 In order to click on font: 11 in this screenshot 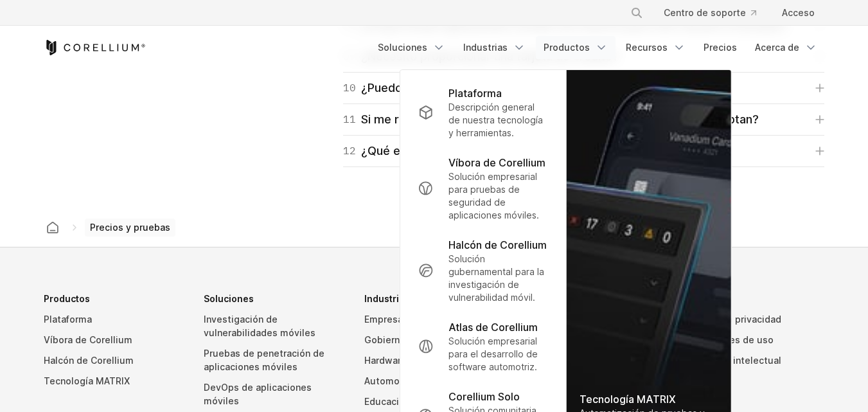, I will do `click(350, 119)`.